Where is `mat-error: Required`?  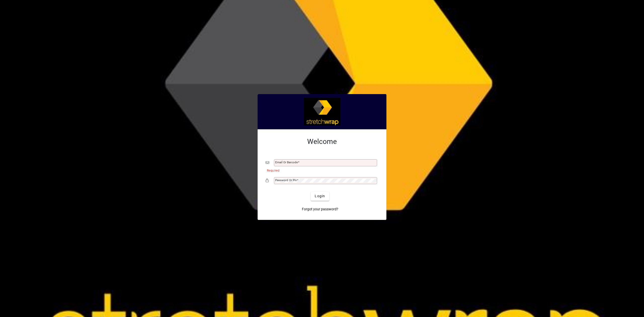
mat-error: Required is located at coordinates (321, 170).